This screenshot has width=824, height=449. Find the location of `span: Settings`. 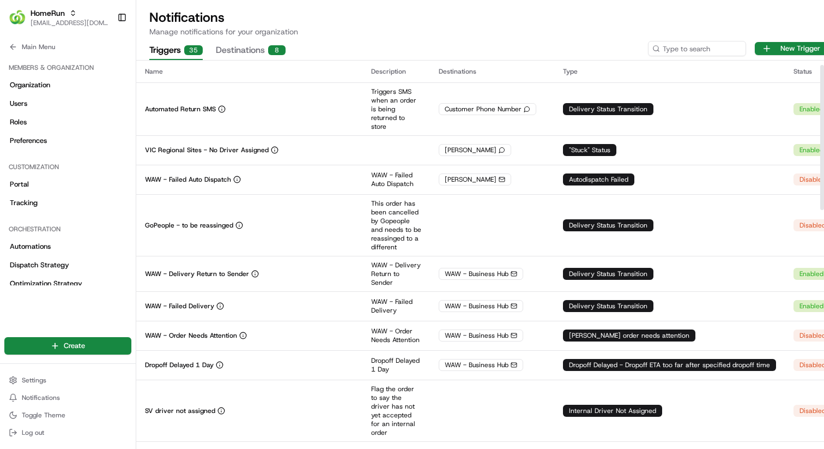

span: Settings is located at coordinates (34, 380).